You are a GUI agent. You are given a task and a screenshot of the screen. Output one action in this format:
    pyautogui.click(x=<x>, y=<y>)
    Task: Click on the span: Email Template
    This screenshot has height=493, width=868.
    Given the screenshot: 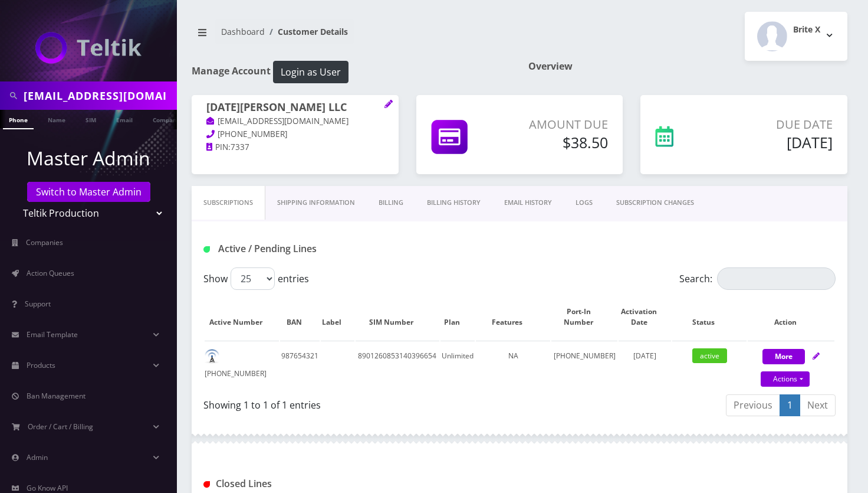 What is the action you would take?
    pyautogui.click(x=52, y=334)
    